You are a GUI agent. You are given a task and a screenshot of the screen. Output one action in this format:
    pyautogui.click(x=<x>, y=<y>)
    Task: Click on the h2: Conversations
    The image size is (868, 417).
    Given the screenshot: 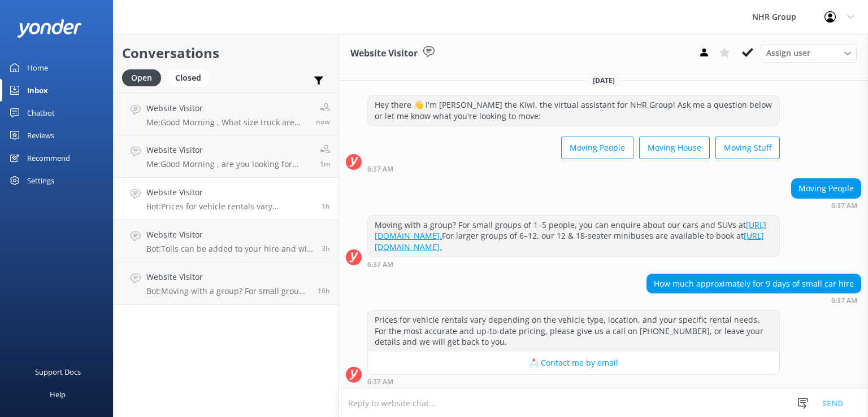 What is the action you would take?
    pyautogui.click(x=226, y=53)
    